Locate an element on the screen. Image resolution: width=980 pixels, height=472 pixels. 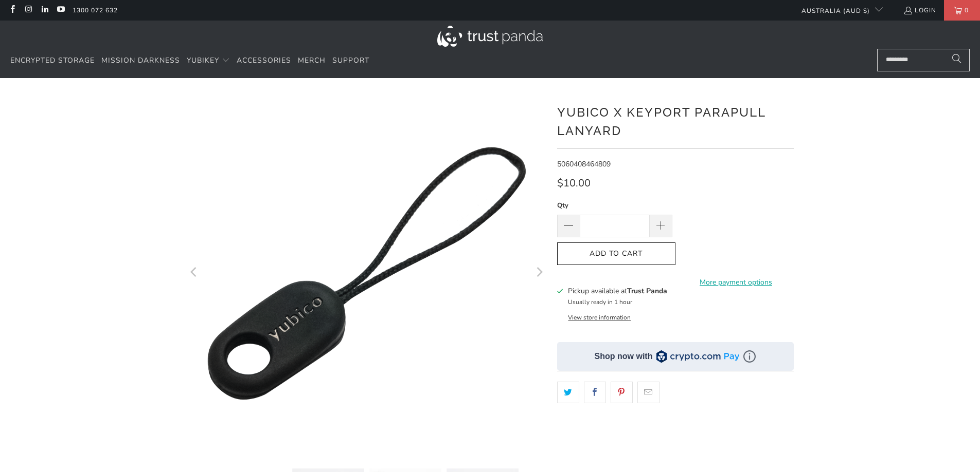
a: Trust Panda Australia on Instagram is located at coordinates (28, 10).